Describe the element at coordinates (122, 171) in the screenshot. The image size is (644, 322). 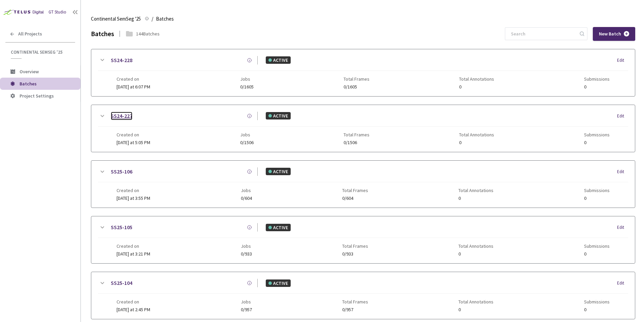
I see `a: SS25-106` at that location.